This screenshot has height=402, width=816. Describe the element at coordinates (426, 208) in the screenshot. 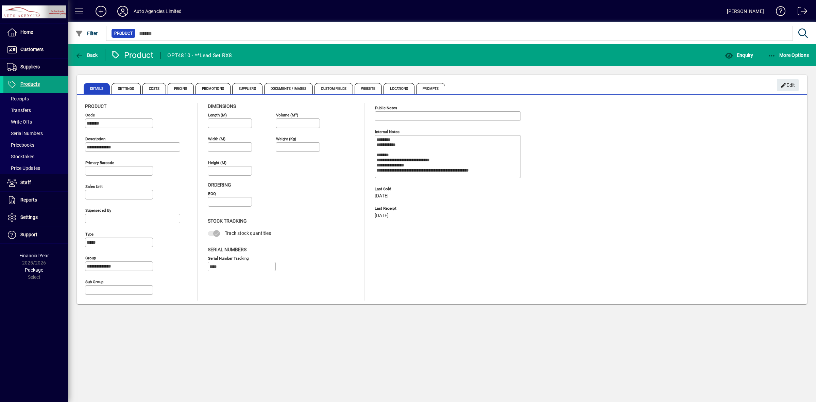

I see `span: Last Receipt` at that location.